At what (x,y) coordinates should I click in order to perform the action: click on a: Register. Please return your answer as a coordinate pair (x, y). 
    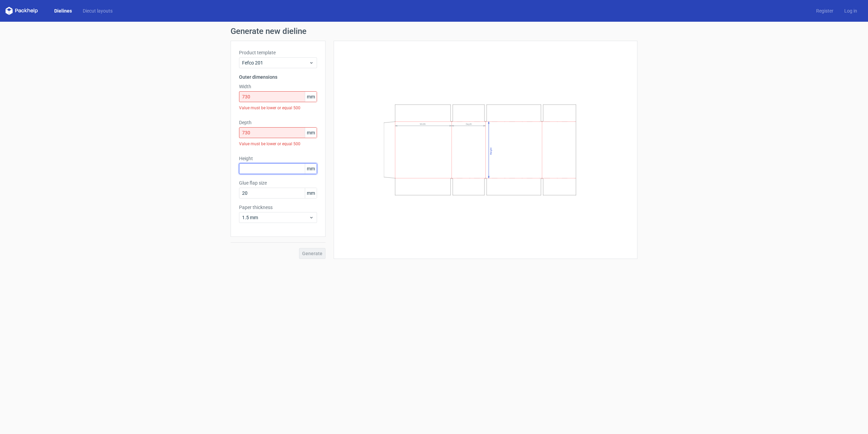
    Looking at the image, I should click on (825, 11).